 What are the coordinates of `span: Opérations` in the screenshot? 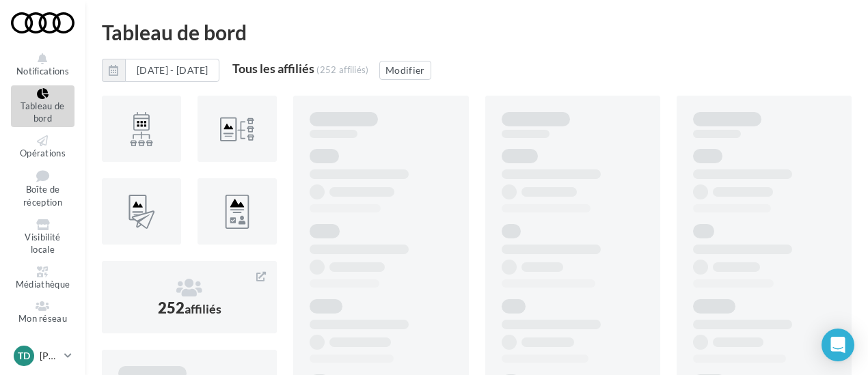 It's located at (43, 153).